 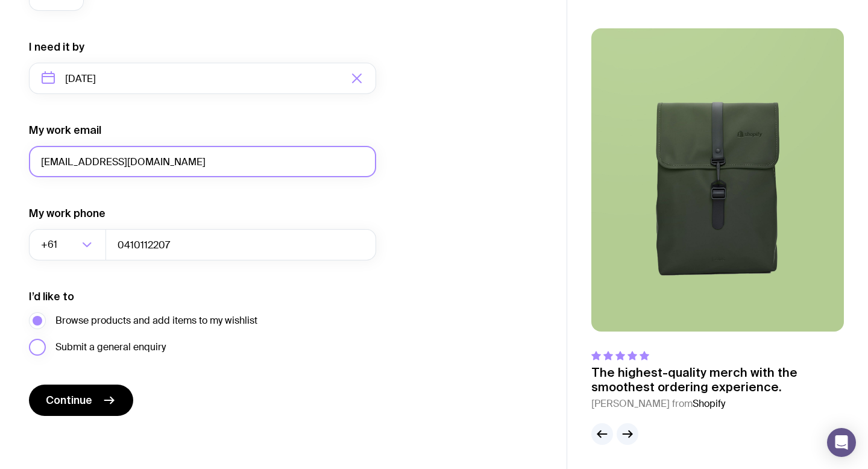 I want to click on input: Select a target date, so click(x=203, y=78).